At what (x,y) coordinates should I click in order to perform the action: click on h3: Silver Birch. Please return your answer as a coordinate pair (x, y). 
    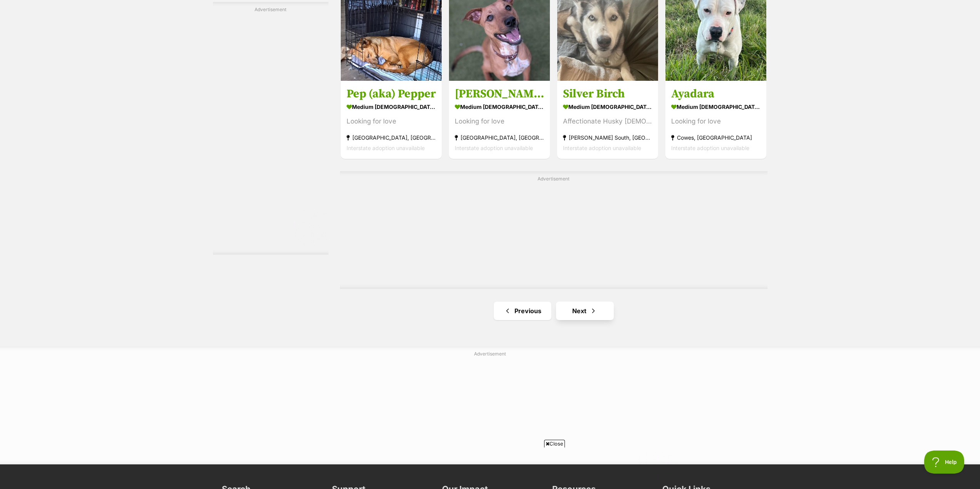
    Looking at the image, I should click on (608, 94).